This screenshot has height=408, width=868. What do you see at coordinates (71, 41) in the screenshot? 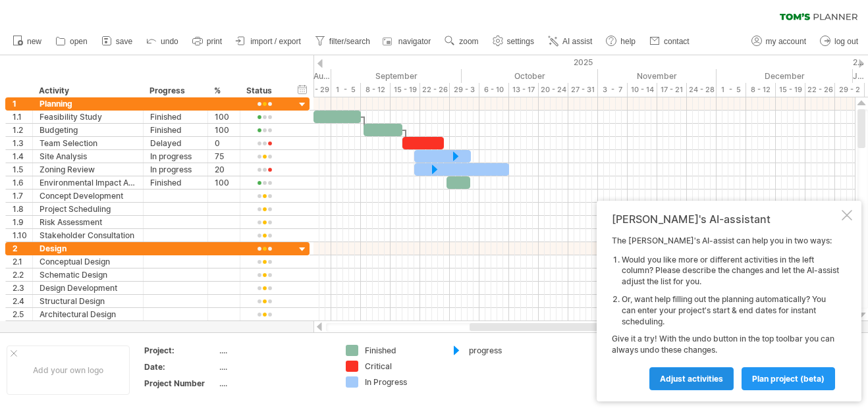
I see `a: open` at bounding box center [71, 41].